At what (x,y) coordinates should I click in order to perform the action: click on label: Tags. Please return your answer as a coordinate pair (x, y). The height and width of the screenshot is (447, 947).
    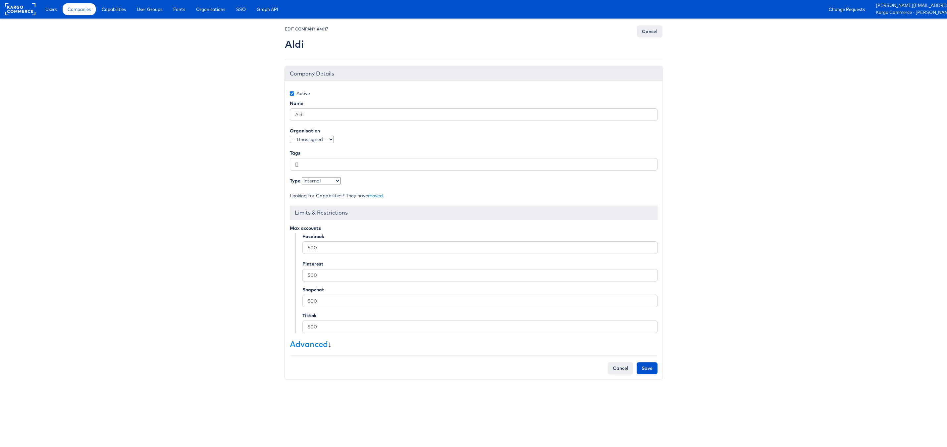
    Looking at the image, I should click on (295, 153).